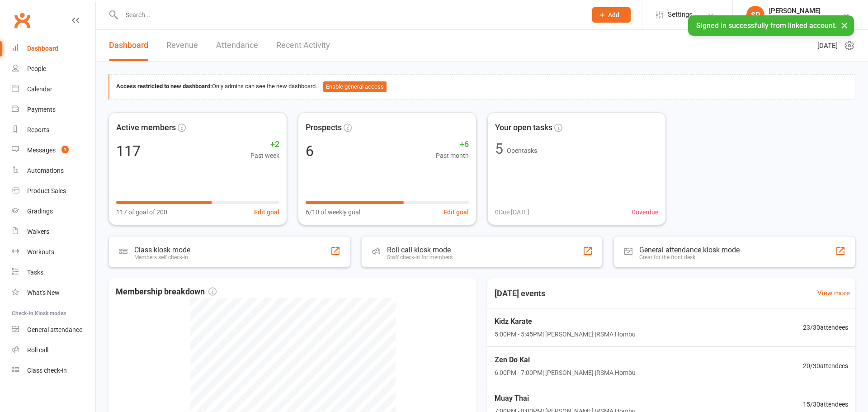 This screenshot has height=412, width=868. Describe the element at coordinates (40, 211) in the screenshot. I see `div: Gradings` at that location.